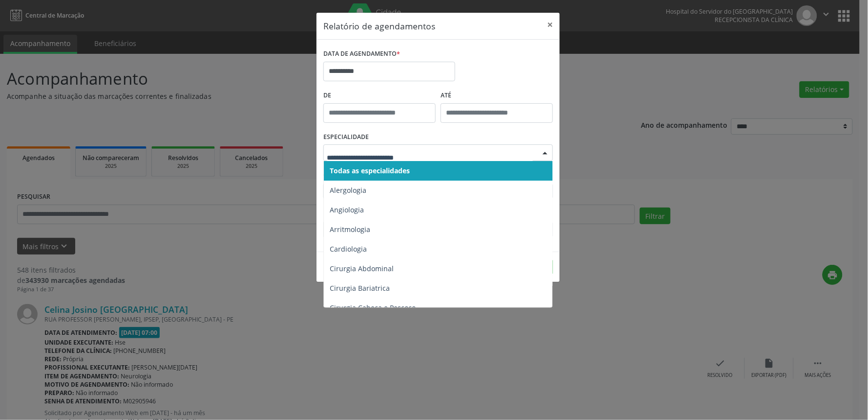  What do you see at coordinates (360, 288) in the screenshot?
I see `span: Cirurgia Bariatrica` at bounding box center [360, 288].